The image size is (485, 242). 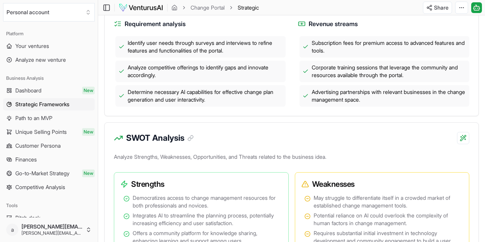 I want to click on span: Subscription fees for premium access to advanced features and tools., so click(x=389, y=47).